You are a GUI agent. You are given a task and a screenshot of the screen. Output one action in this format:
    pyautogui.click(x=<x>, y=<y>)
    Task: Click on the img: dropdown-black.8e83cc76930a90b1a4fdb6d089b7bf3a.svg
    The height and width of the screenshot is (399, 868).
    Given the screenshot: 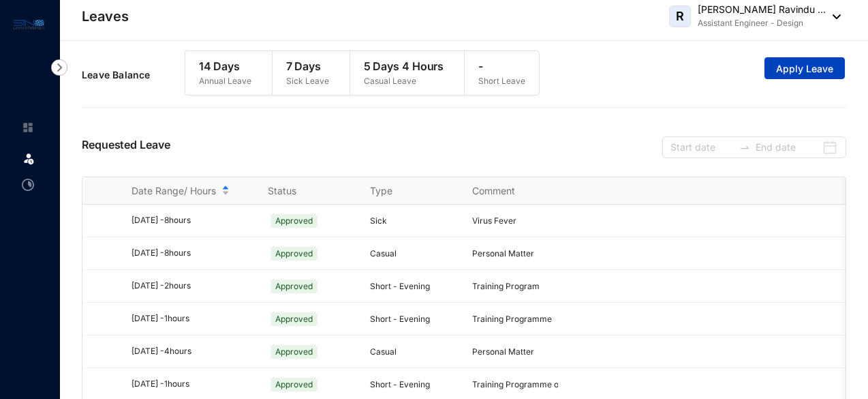 What is the action you would take?
    pyautogui.click(x=834, y=17)
    